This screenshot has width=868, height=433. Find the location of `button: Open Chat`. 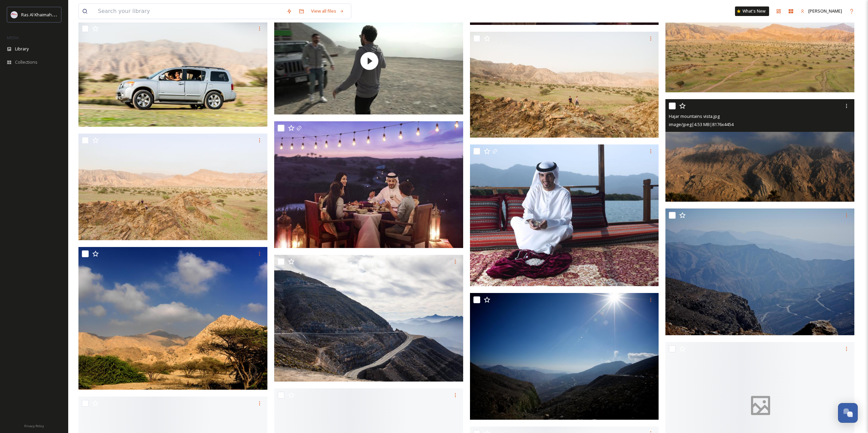

button: Open Chat is located at coordinates (848, 413).